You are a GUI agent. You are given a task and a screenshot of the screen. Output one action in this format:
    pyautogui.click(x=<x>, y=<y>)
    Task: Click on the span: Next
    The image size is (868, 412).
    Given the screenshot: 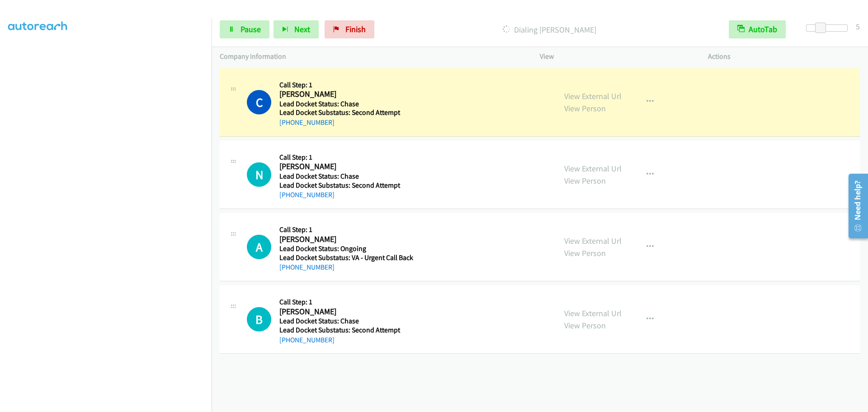 What is the action you would take?
    pyautogui.click(x=302, y=29)
    